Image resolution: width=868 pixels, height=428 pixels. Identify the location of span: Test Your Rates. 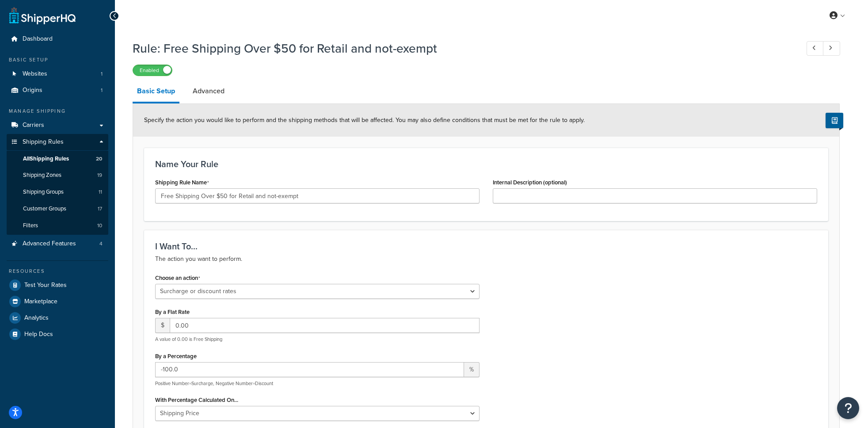
(45, 285).